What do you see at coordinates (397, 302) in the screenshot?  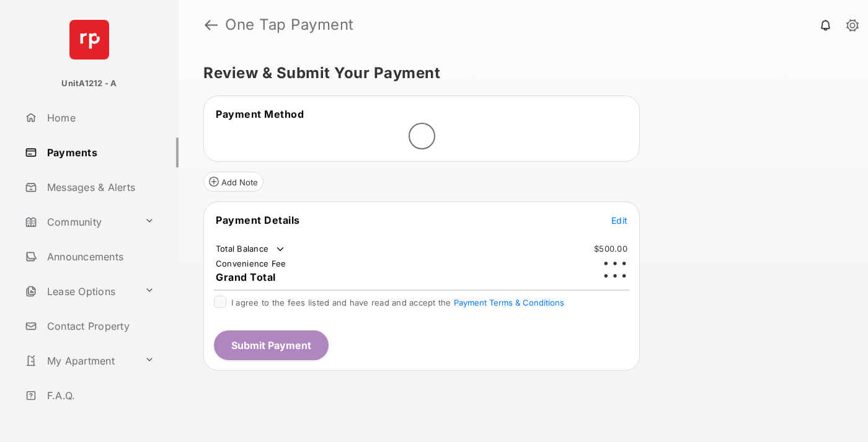 I see `span: I agree to the fees listed and have read and accept the` at bounding box center [397, 302].